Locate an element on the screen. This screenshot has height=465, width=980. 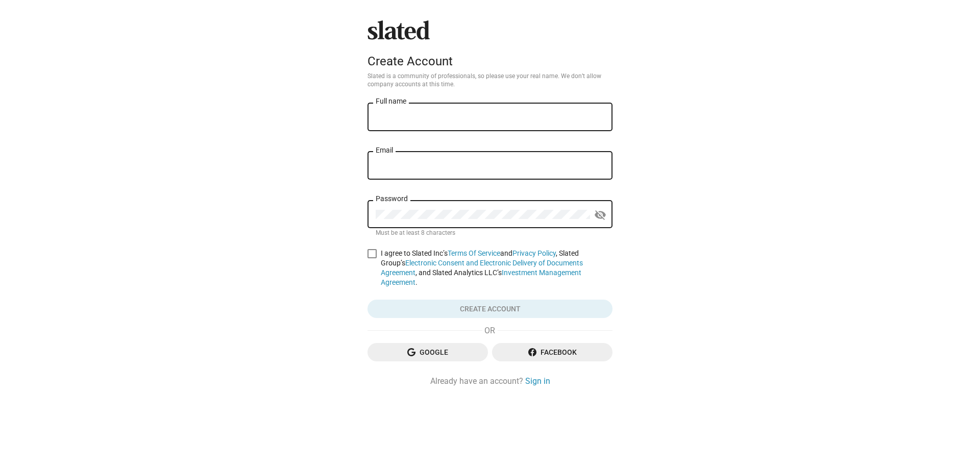
span: I agree to Slated Inc’s and , Slated Group’s , and Slated Analytics LLC’s . is located at coordinates (497, 268).